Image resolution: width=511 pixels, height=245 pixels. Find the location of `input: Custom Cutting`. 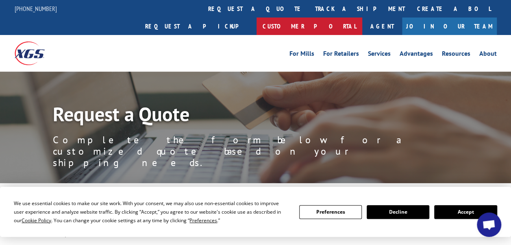

input: Custom Cutting is located at coordinates (4, 210).